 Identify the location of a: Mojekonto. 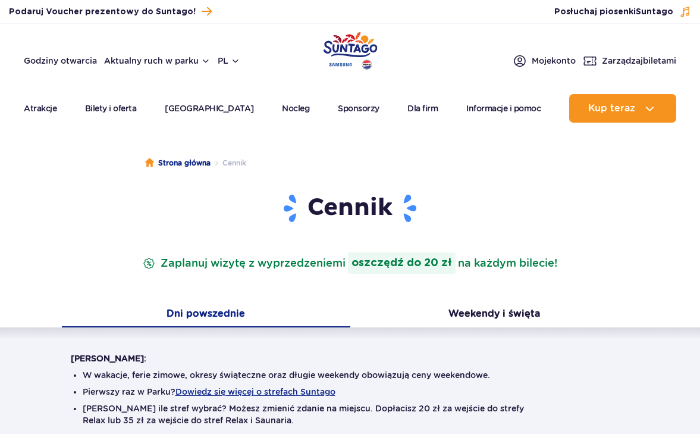
(544, 61).